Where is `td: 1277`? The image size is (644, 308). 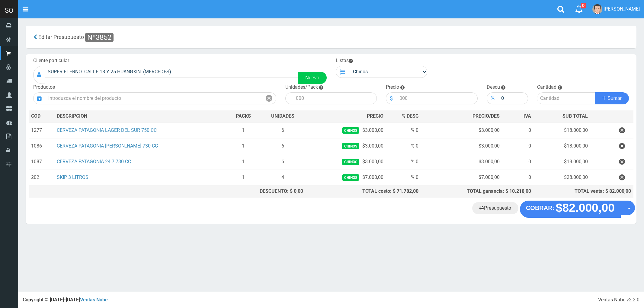 td: 1277 is located at coordinates (41, 130).